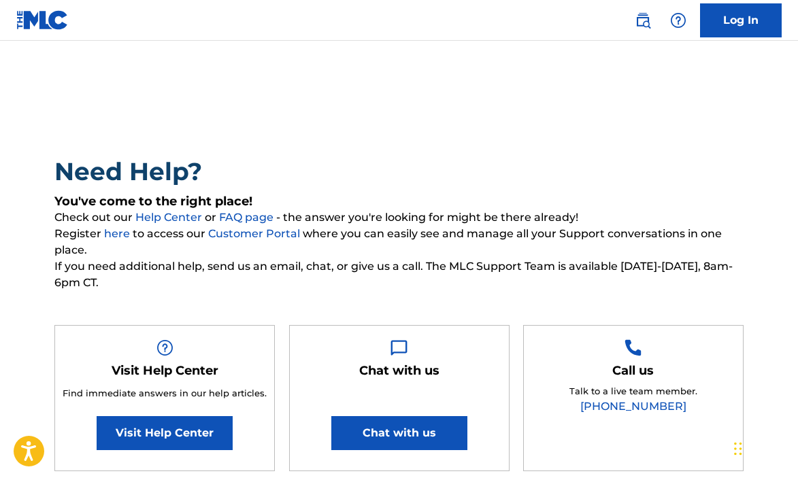 The image size is (798, 480). I want to click on a: here, so click(118, 233).